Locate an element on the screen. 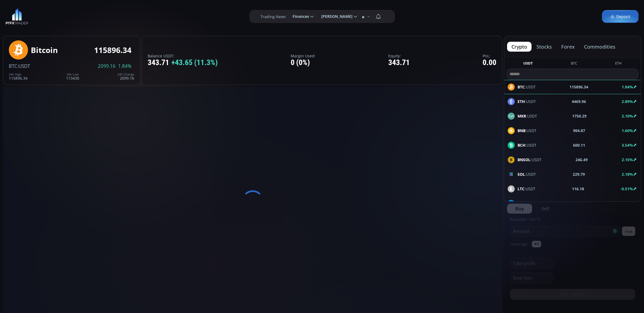 The image size is (644, 313). b: 0.49% is located at coordinates (627, 203).